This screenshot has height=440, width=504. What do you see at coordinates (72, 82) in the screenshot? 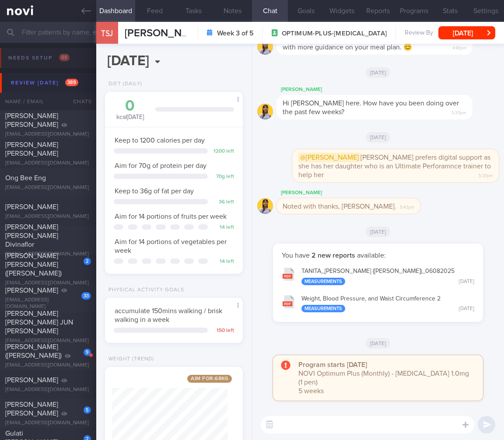
I see `span: 389` at bounding box center [72, 82].